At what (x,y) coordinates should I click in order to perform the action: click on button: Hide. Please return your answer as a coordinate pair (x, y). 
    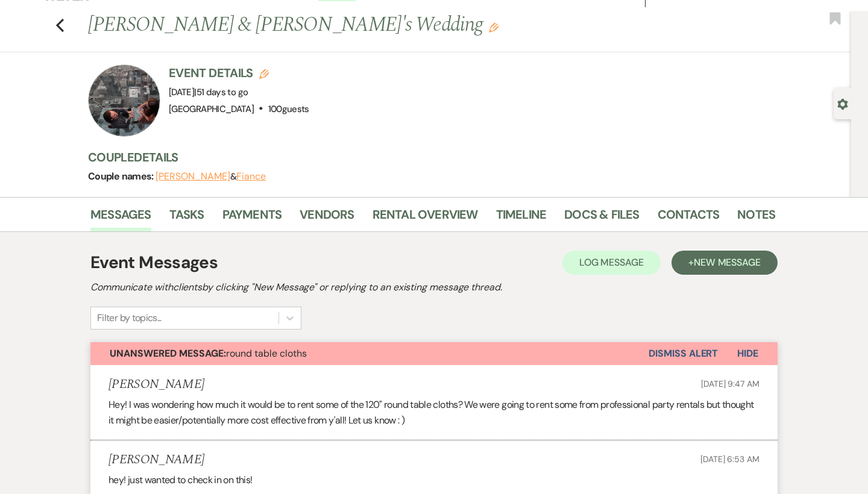
    Looking at the image, I should click on (748, 354).